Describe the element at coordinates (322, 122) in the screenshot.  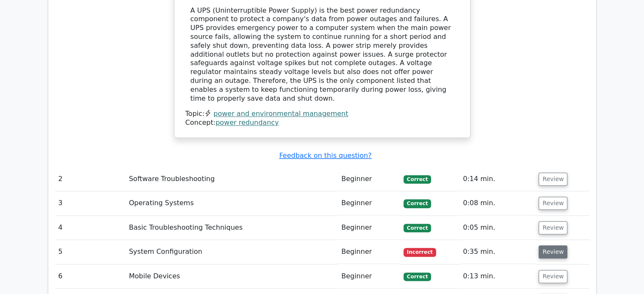
I see `div: Concept:` at that location.